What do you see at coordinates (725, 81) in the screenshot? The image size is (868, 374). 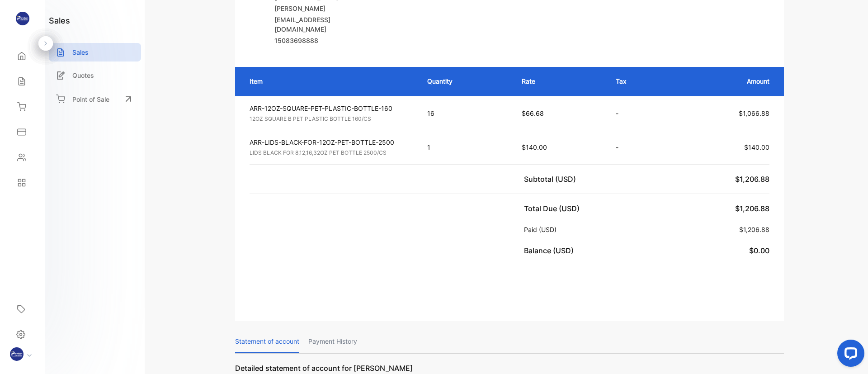 I see `p: Amount` at bounding box center [725, 81].